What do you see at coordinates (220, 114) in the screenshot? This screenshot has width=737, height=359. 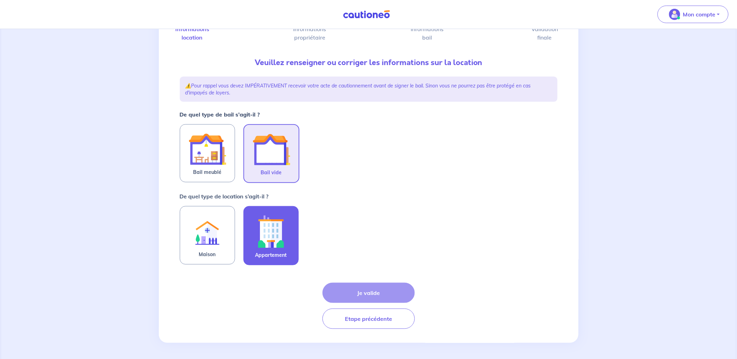 I see `strong: De quel type de bail s’agit-il ?` at bounding box center [220, 114].